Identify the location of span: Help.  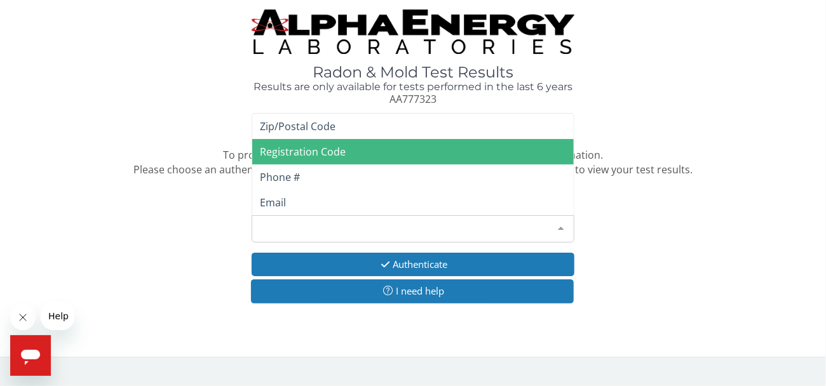
(18, 14).